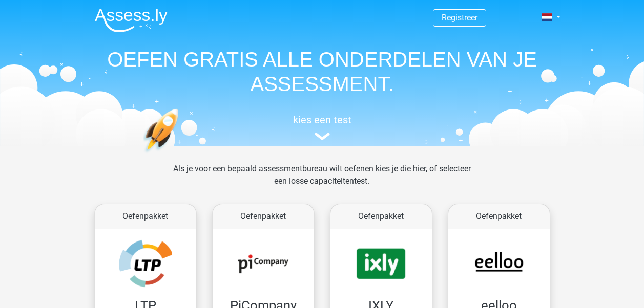 This screenshot has width=644, height=308. What do you see at coordinates (460, 17) in the screenshot?
I see `a: Registreer` at bounding box center [460, 17].